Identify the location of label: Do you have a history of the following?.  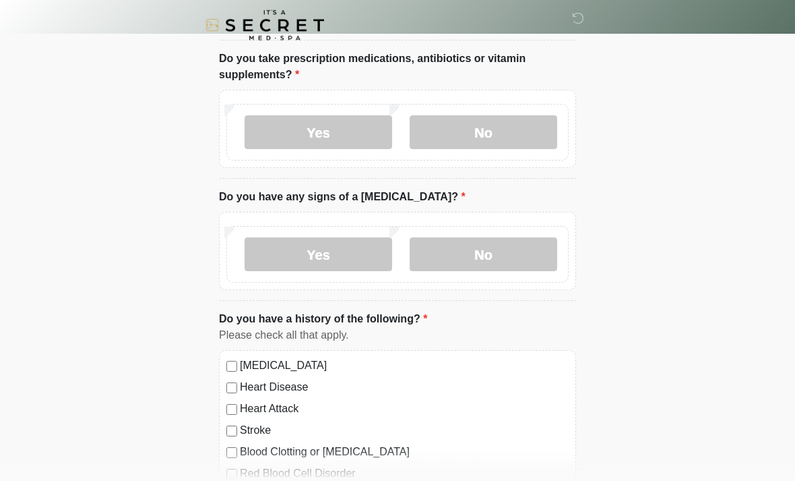
(323, 319).